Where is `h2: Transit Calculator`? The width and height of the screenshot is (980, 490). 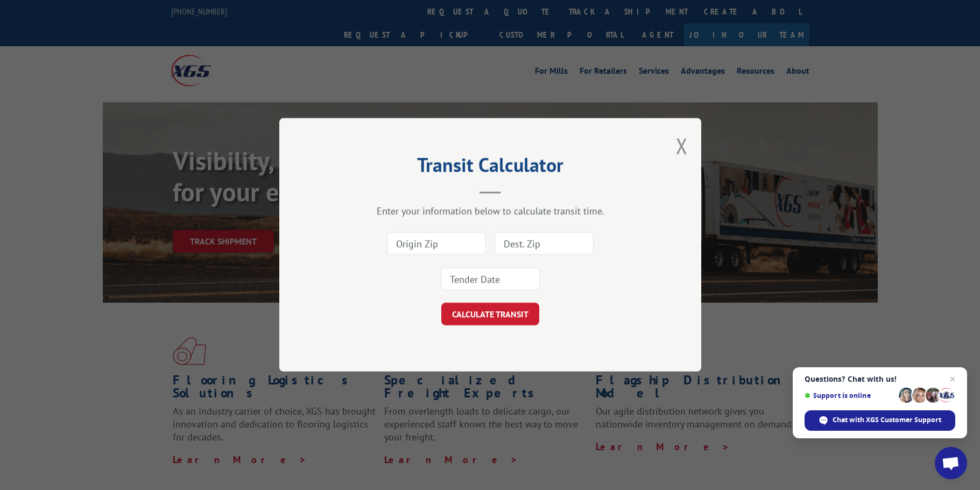 h2: Transit Calculator is located at coordinates (490, 167).